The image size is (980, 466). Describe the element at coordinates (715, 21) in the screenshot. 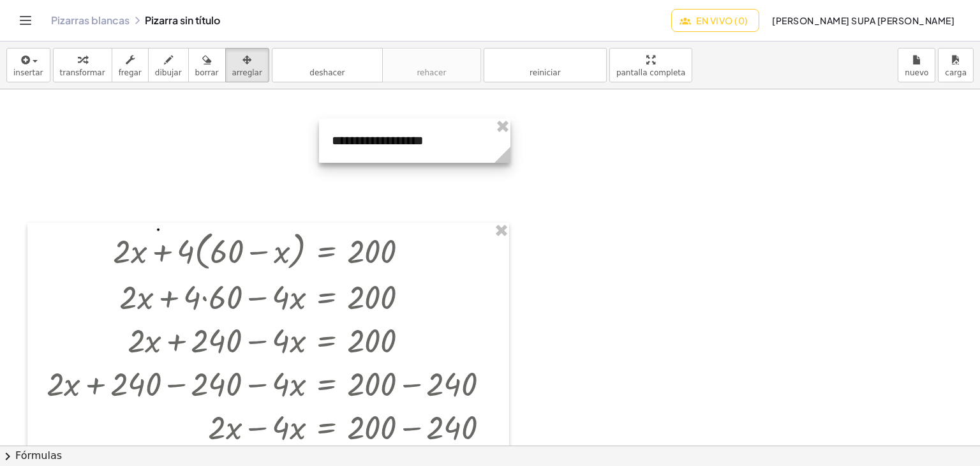

I see `button: En vivo (0)` at that location.